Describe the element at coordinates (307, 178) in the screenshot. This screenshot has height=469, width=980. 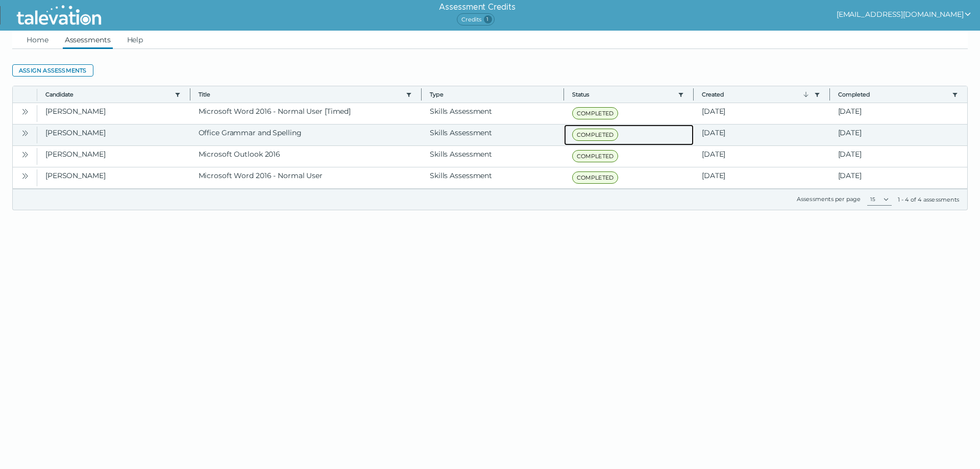
I see `clr-dg-cell: Microsoft Word 2016 - Normal User` at that location.